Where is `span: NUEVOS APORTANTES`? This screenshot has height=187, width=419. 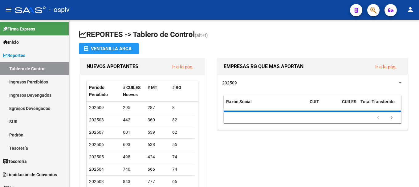
span: NUEVOS APORTANTES is located at coordinates (112, 66).